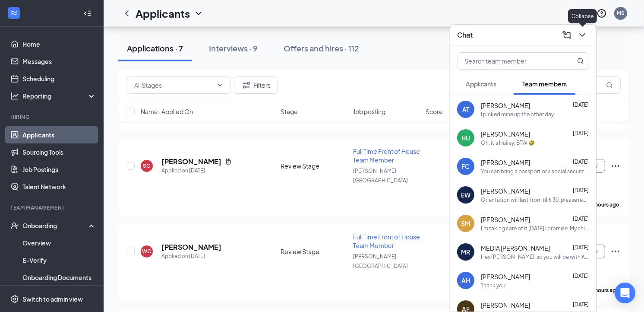 The height and width of the screenshot is (312, 644). What do you see at coordinates (59, 152) in the screenshot?
I see `a: Sourcing Tools` at bounding box center [59, 152].